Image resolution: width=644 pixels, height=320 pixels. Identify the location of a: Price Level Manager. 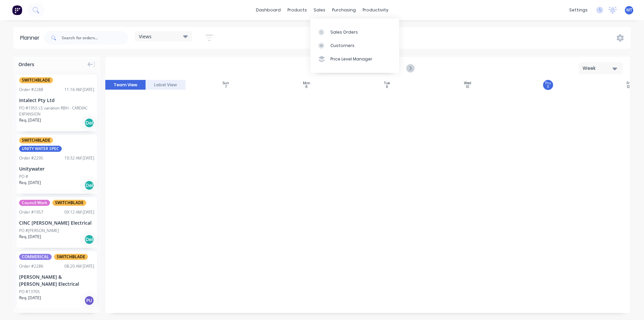
(355, 59).